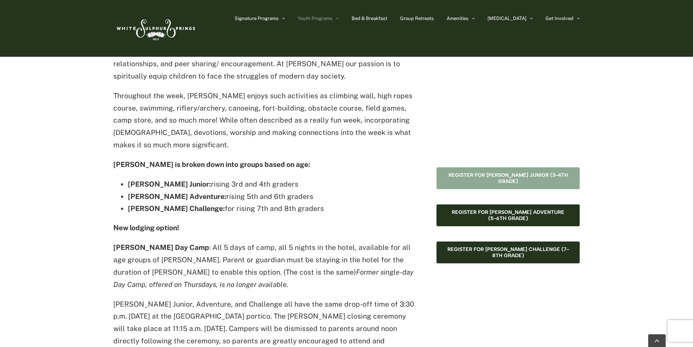 Image resolution: width=693 pixels, height=347 pixels. Describe the element at coordinates (369, 18) in the screenshot. I see `span: Bed & Breakfast` at that location.